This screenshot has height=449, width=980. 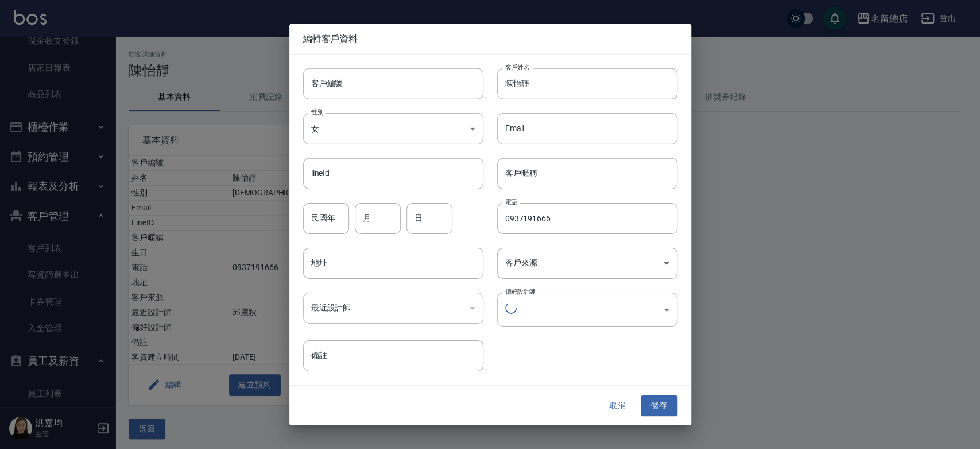 What do you see at coordinates (317, 112) in the screenshot?
I see `label: 性別` at bounding box center [317, 112].